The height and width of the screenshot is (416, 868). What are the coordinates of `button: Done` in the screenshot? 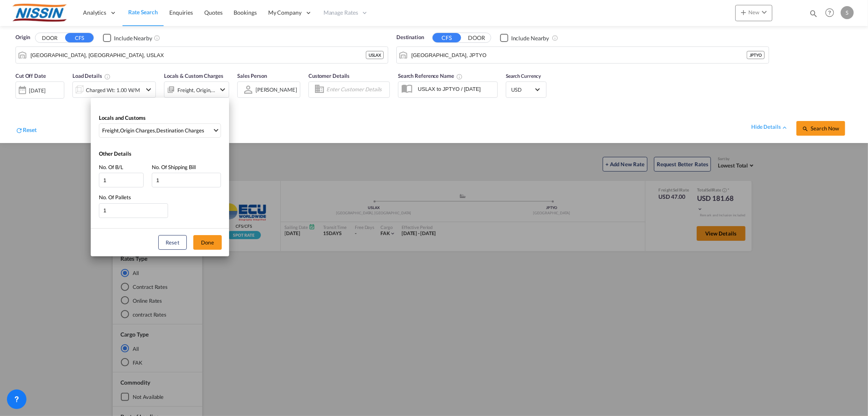 It's located at (207, 242).